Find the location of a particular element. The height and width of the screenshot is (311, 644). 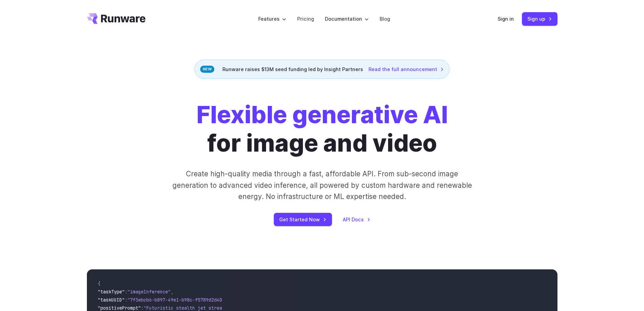

strong: Flexible generative AI is located at coordinates (322, 114).